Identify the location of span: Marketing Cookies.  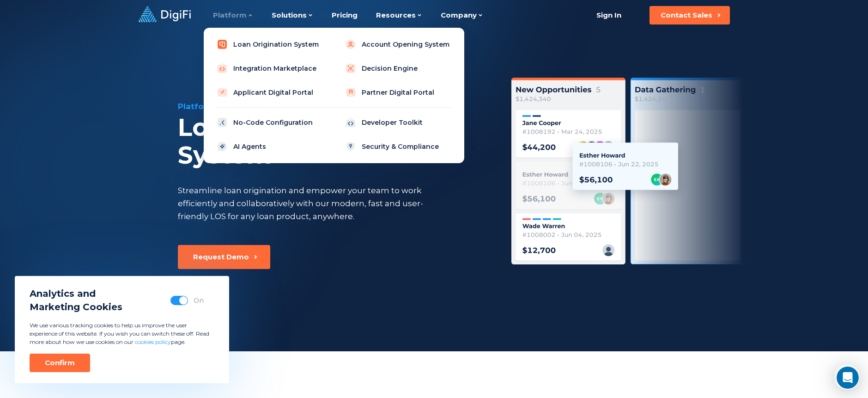
(76, 307).